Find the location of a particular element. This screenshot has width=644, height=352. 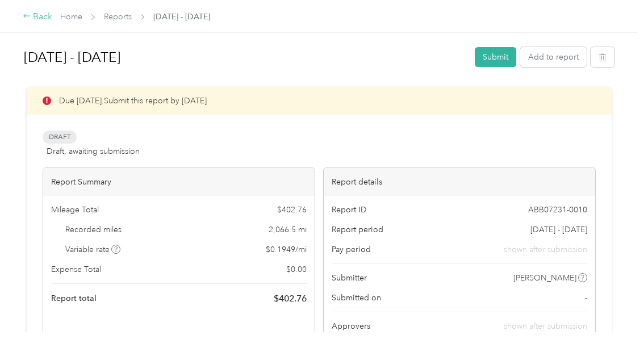

span: Report total is located at coordinates (74, 298).